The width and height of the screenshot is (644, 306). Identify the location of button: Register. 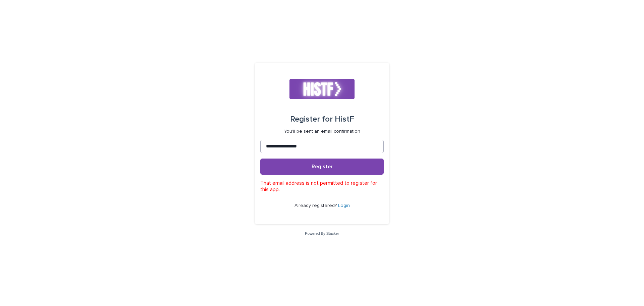
(322, 167).